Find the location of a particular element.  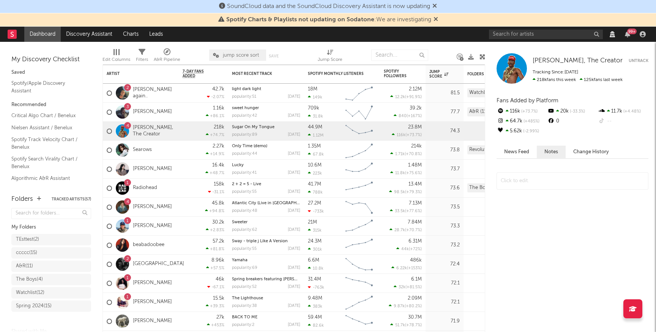

div: Sweeter is located at coordinates (266, 222).